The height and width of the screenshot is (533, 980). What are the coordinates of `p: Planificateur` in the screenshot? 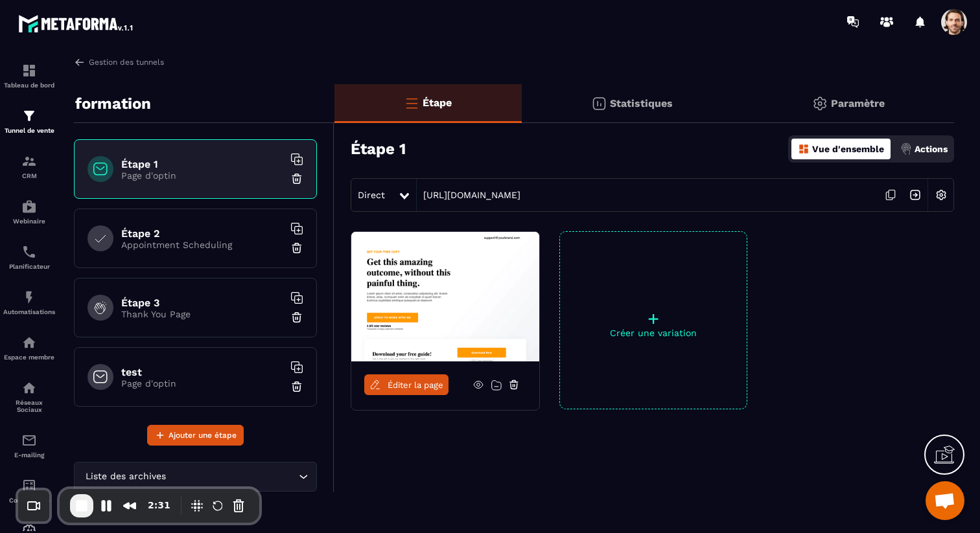 It's located at (29, 266).